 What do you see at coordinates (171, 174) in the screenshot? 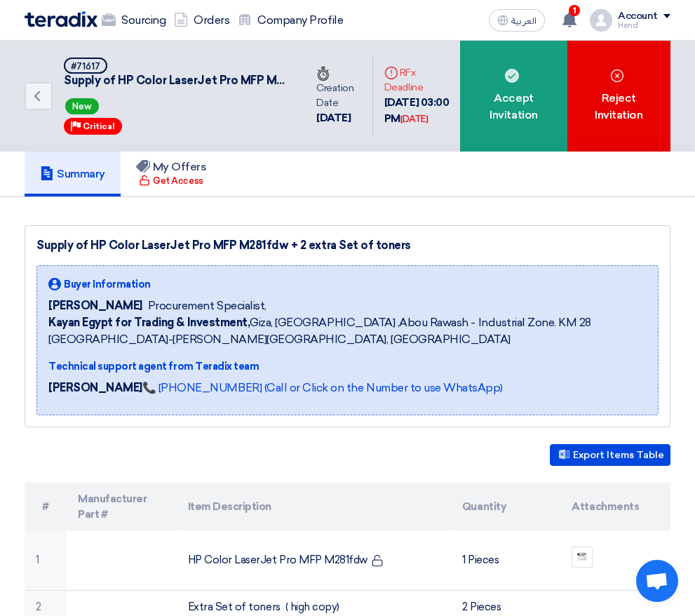
I see `a: My Offers Get Access` at bounding box center [171, 174].